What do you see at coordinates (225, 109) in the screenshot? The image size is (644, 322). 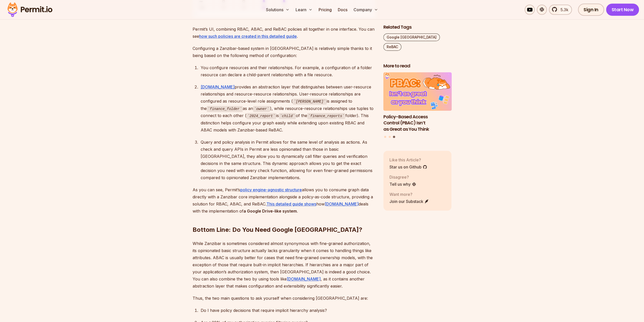 I see `code: finance_folder` at bounding box center [225, 109].